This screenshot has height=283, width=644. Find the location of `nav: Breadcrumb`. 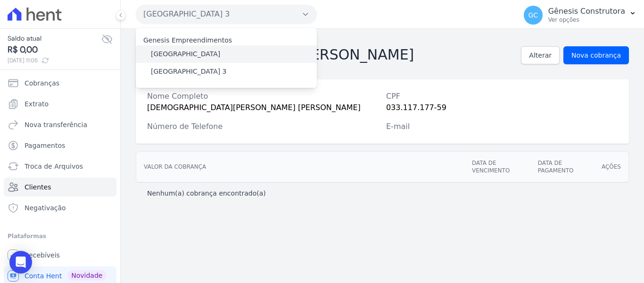

nav: Breadcrumb is located at coordinates (383, 41).